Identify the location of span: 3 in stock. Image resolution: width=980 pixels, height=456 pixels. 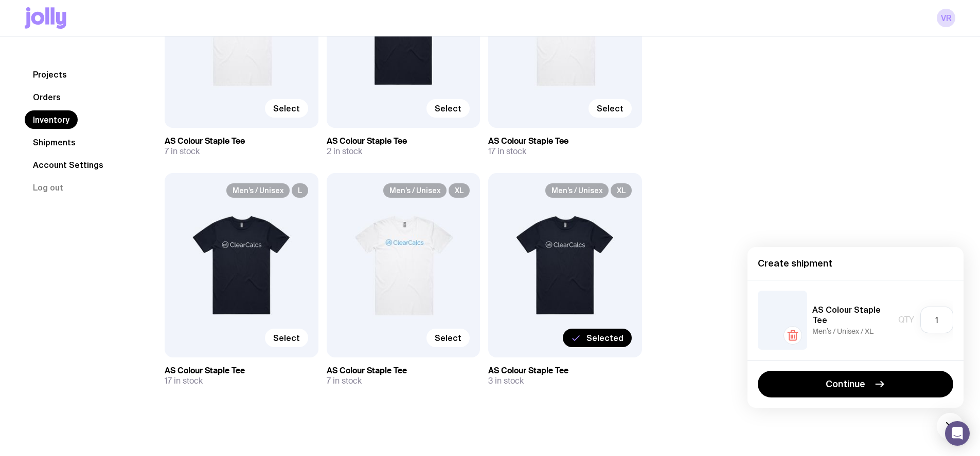
(506, 381).